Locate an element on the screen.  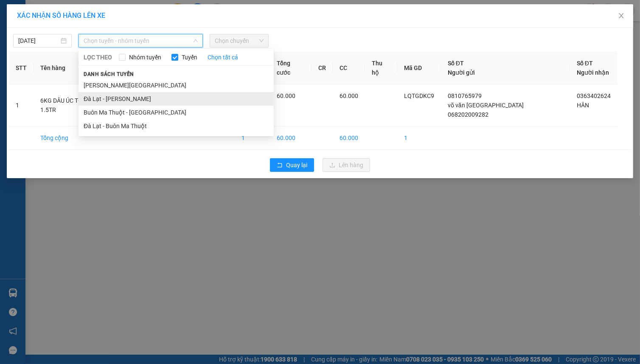
span: Chọn chuyến is located at coordinates (239, 41).